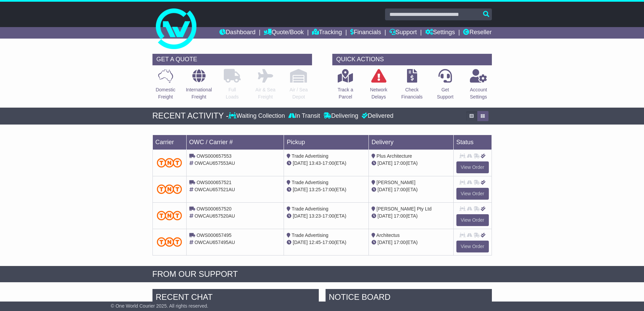 The width and height of the screenshot is (644, 311). What do you see at coordinates (477, 33) in the screenshot?
I see `a: Reseller` at bounding box center [477, 33].